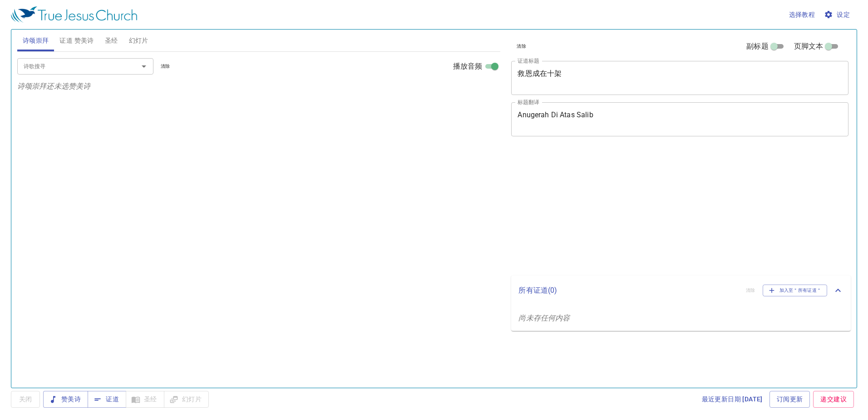 The height and width of the screenshot is (420, 868). Describe the element at coordinates (758, 46) in the screenshot. I see `span: 副标题` at that location.